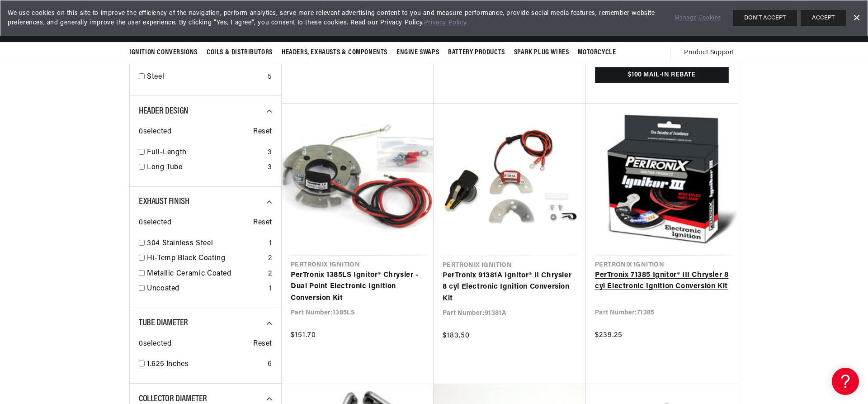 The image size is (868, 404). I want to click on a: Dismiss Banner, so click(857, 18).